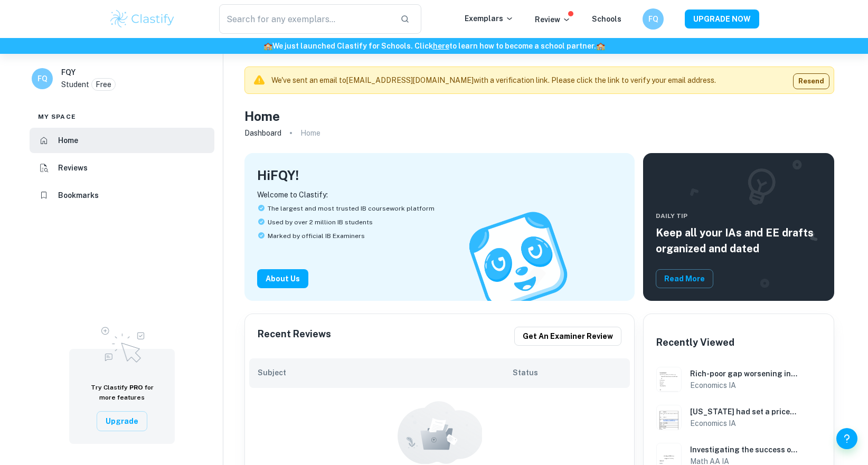 The height and width of the screenshot is (465, 868). I want to click on a: Home, so click(122, 141).